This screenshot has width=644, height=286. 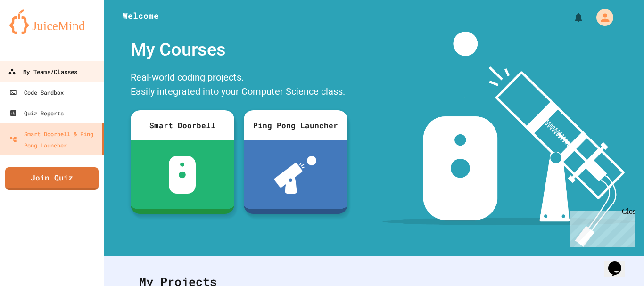 I want to click on img: banner-image-my-projects.png, so click(x=508, y=139).